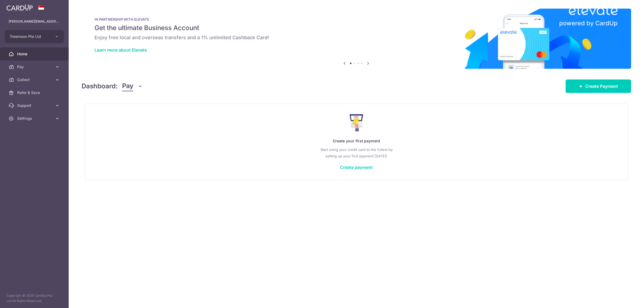 Image resolution: width=644 pixels, height=308 pixels. I want to click on span: Support, so click(35, 105).